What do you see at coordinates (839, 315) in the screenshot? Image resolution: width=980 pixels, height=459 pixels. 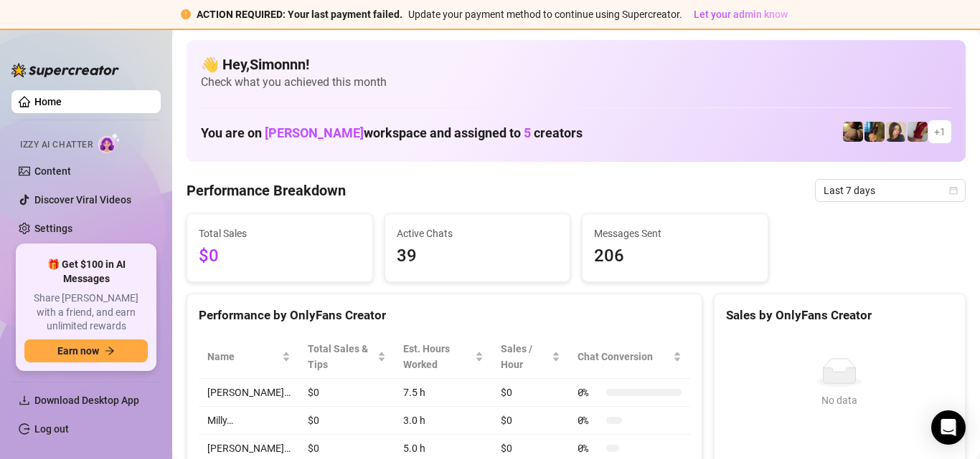 I see `div: Sales by OnlyFans Creator` at bounding box center [839, 315].